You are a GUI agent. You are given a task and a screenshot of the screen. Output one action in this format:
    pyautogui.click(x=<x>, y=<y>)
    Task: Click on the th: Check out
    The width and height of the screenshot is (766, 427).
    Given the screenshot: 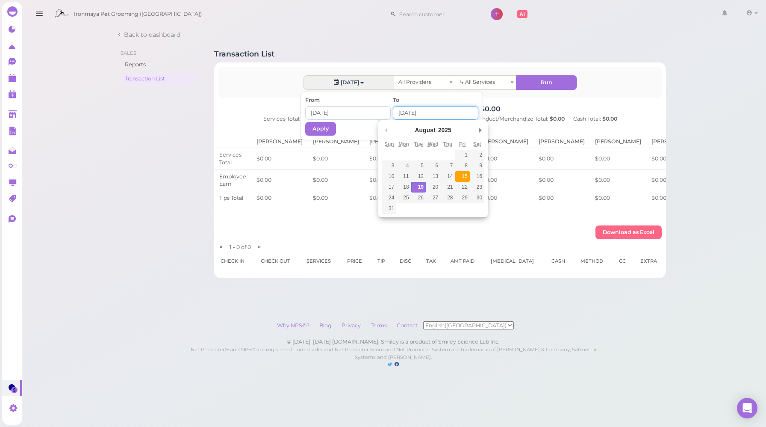 What is the action you would take?
    pyautogui.click(x=277, y=261)
    